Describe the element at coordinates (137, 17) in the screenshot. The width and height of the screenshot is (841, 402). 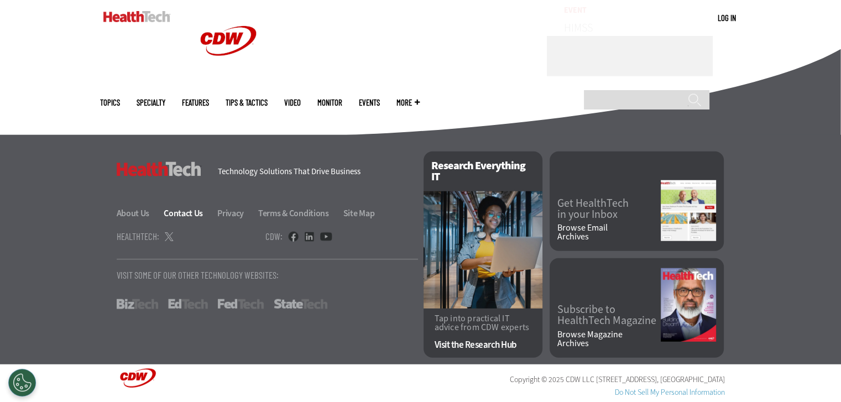
I see `img: Home` at that location.